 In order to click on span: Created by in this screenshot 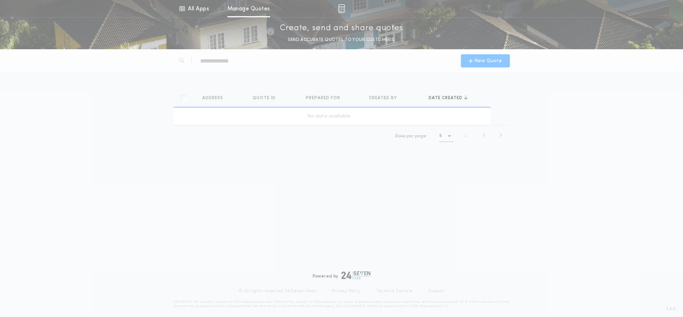, I will do `click(384, 98)`.